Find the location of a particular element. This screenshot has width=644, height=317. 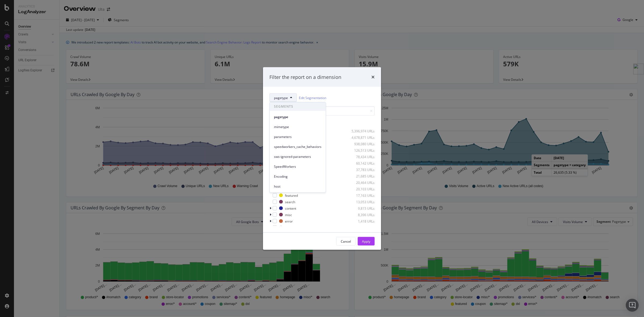

a: Edit Segmentation is located at coordinates (312, 98).